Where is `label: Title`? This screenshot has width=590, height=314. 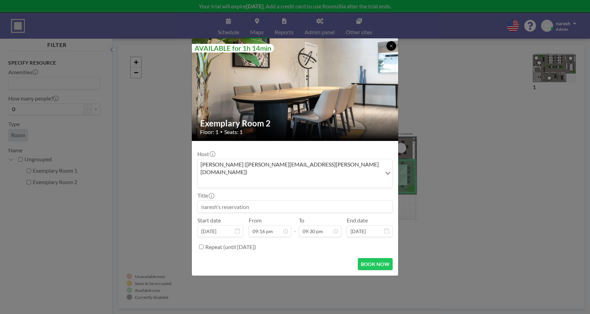
label: Title is located at coordinates (205, 195).